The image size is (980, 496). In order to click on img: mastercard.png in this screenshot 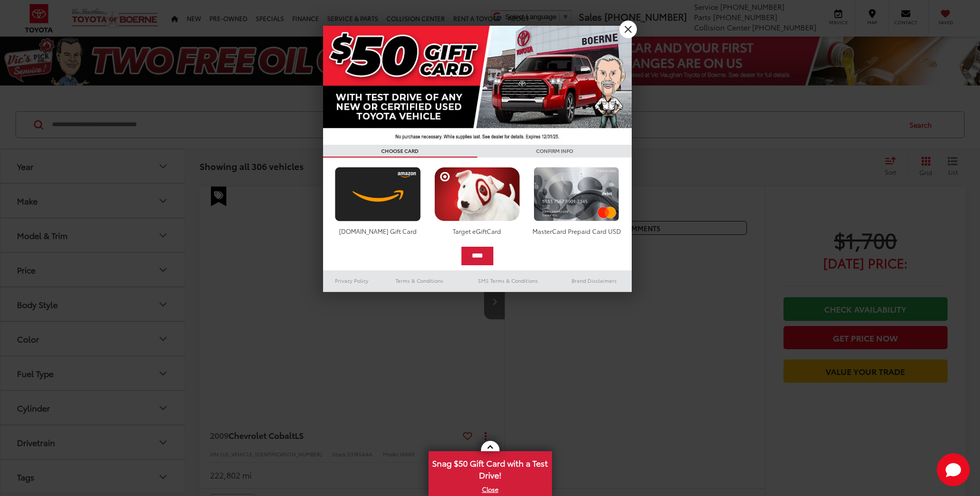, I will do `click(576, 194)`.